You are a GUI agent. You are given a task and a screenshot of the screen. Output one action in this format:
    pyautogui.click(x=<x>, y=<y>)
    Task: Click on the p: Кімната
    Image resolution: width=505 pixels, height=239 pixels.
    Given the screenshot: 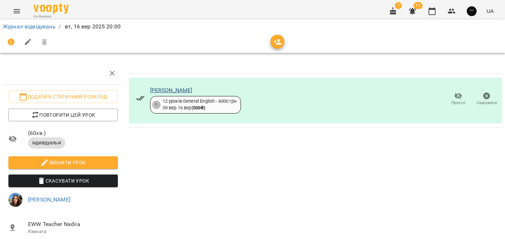 What is the action you would take?
    pyautogui.click(x=73, y=232)
    